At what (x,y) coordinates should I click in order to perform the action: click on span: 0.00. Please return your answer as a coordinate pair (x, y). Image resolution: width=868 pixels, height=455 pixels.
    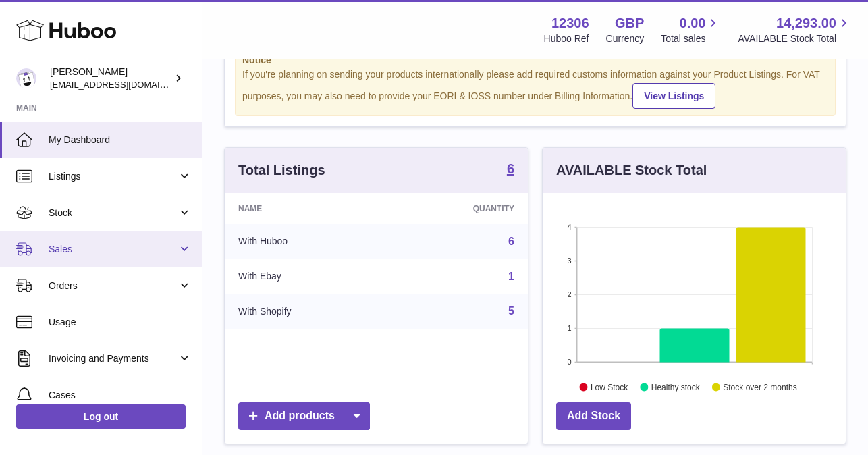
    Looking at the image, I should click on (693, 23).